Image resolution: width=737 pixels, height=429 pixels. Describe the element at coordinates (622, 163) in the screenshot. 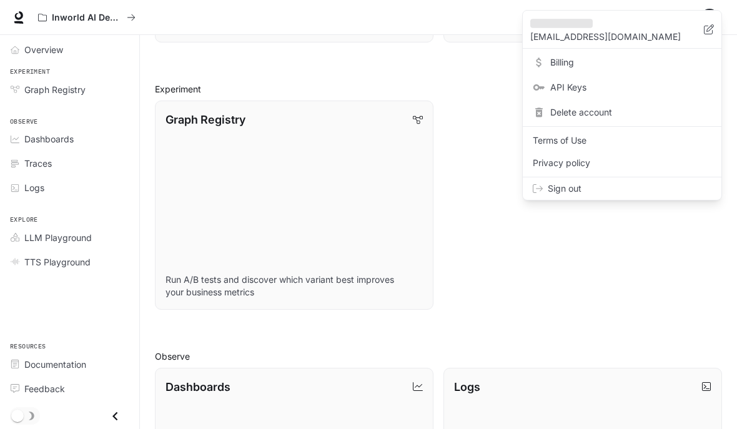

I see `span: Privacy policy` at that location.